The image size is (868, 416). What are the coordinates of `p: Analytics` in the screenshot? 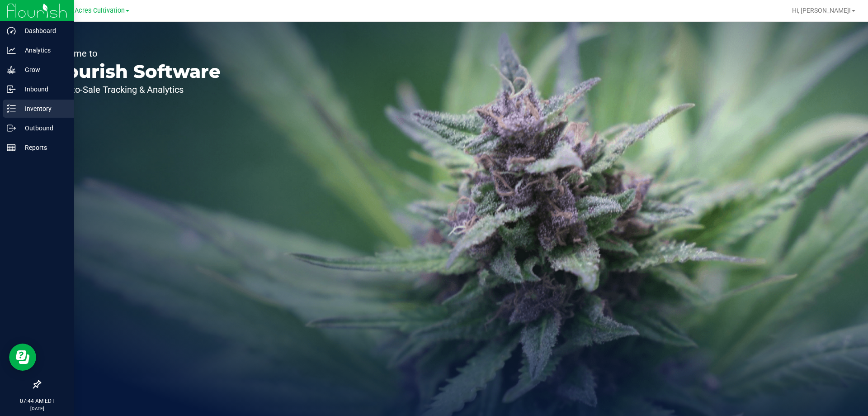 It's located at (43, 51).